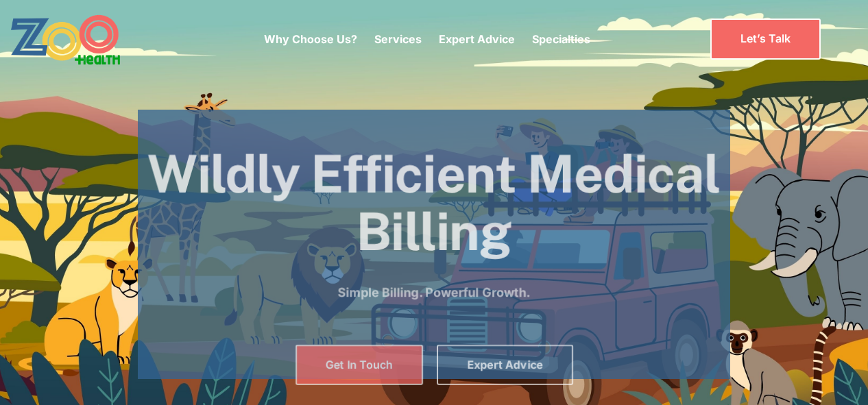  I want to click on a: Get In Touch, so click(359, 365).